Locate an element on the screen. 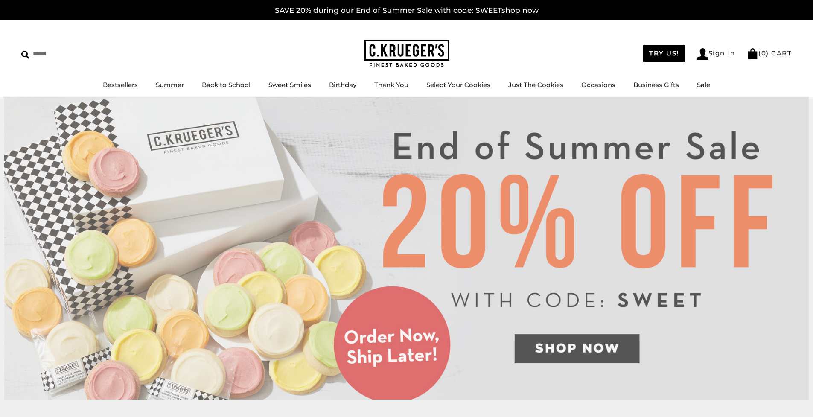 Image resolution: width=813 pixels, height=417 pixels. a: Thank You is located at coordinates (391, 84).